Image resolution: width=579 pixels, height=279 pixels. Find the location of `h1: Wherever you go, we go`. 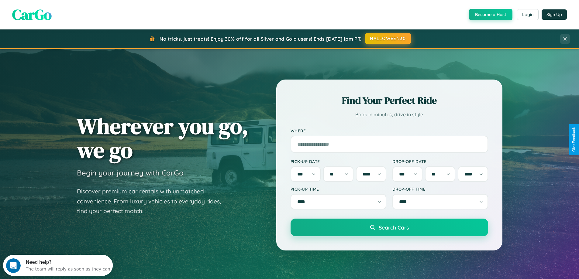

h1: Wherever you go, we go is located at coordinates (163, 138).